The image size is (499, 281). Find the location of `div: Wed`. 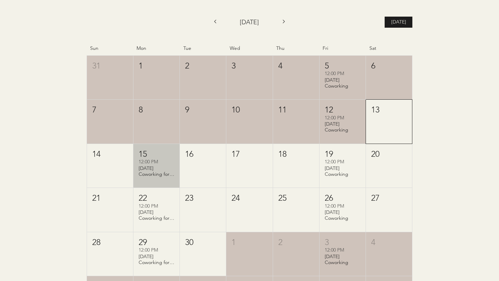

div: Wed is located at coordinates (250, 49).